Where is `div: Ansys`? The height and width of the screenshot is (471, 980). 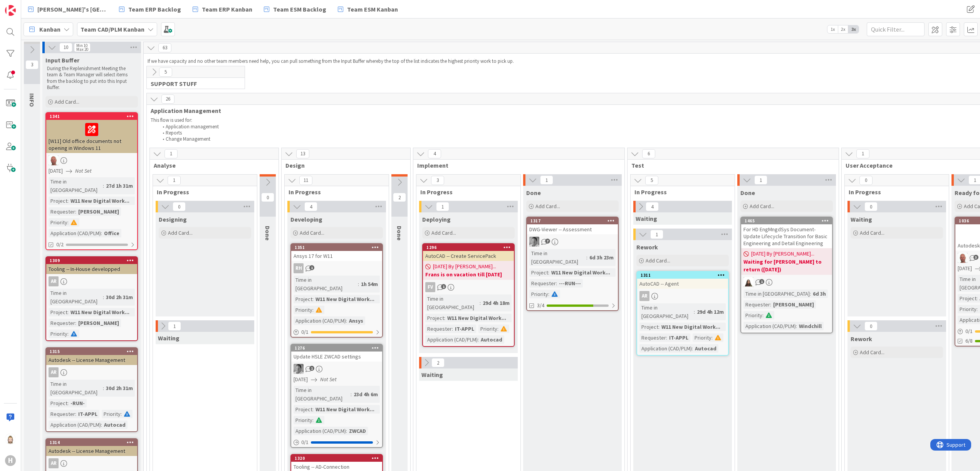 div: Ansys is located at coordinates (356, 321).